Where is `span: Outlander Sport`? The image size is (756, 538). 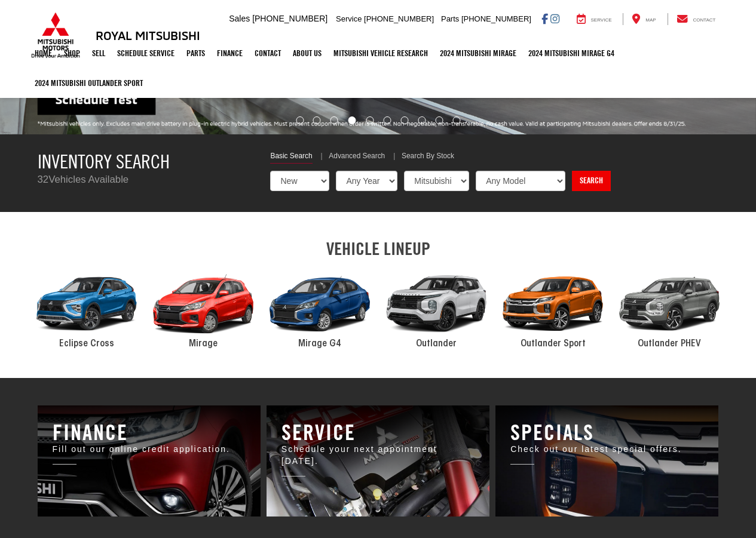
span: Outlander Sport is located at coordinates (553, 344).